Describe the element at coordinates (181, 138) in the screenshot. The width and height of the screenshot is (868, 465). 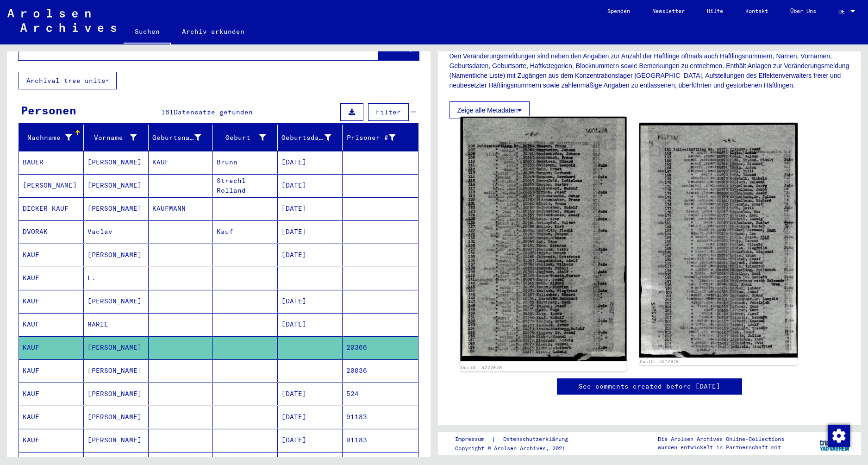
I see `mat-header-cell: Geburtsname` at that location.